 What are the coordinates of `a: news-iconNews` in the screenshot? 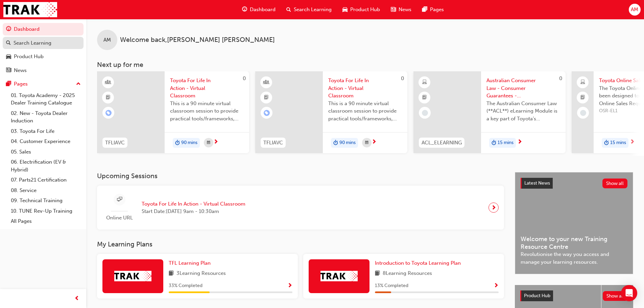 It's located at (401, 9).